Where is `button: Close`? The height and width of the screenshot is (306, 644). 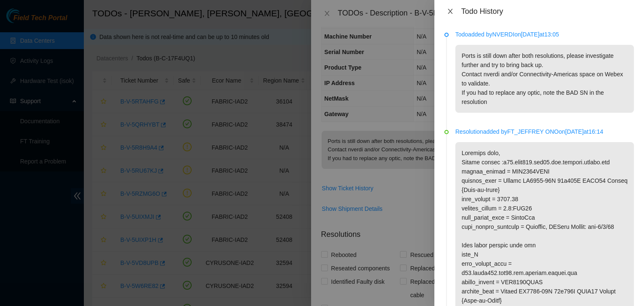 button: Close is located at coordinates (450, 11).